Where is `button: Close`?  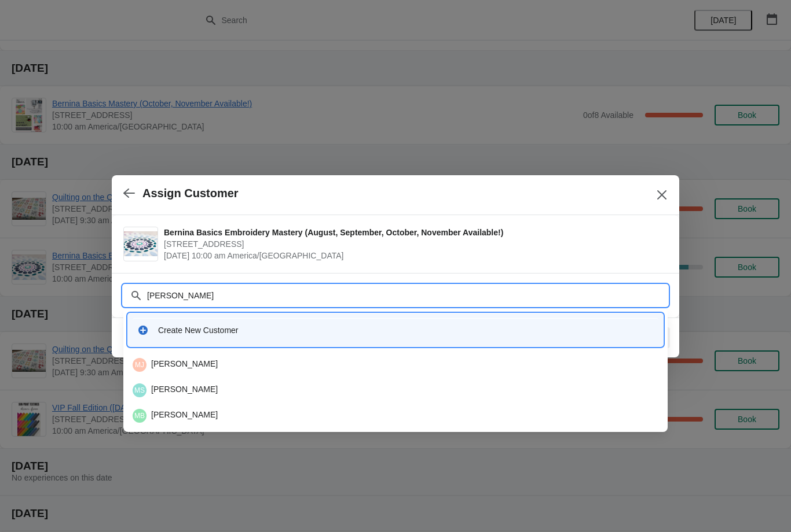 button: Close is located at coordinates (662, 195).